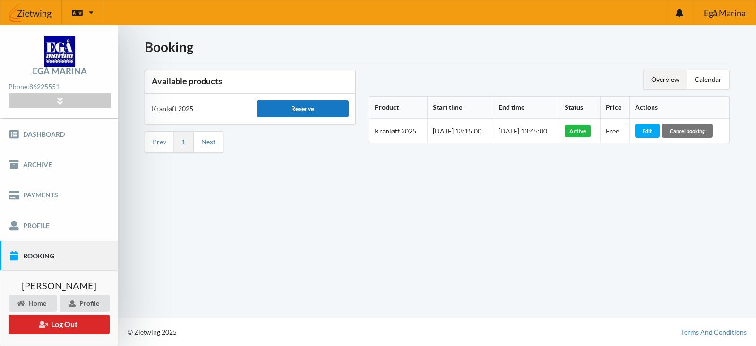 This screenshot has height=346, width=756. Describe the element at coordinates (613, 130) in the screenshot. I see `span: Free` at that location.